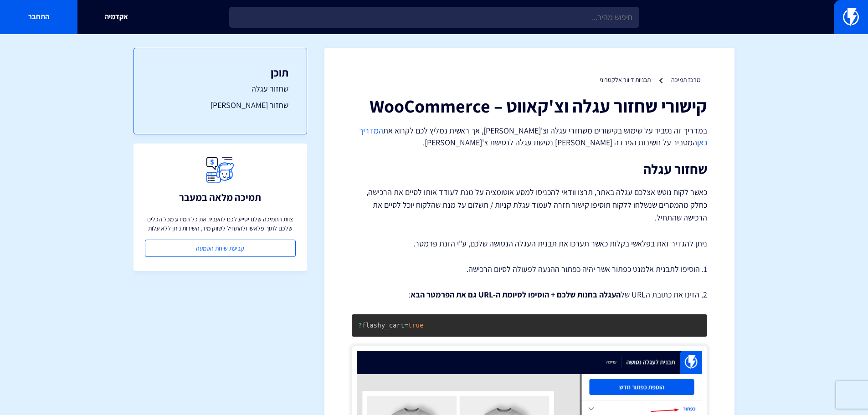 The width and height of the screenshot is (868, 415). Describe the element at coordinates (625, 80) in the screenshot. I see `a: תבניות דיוור אלקטרוני` at that location.